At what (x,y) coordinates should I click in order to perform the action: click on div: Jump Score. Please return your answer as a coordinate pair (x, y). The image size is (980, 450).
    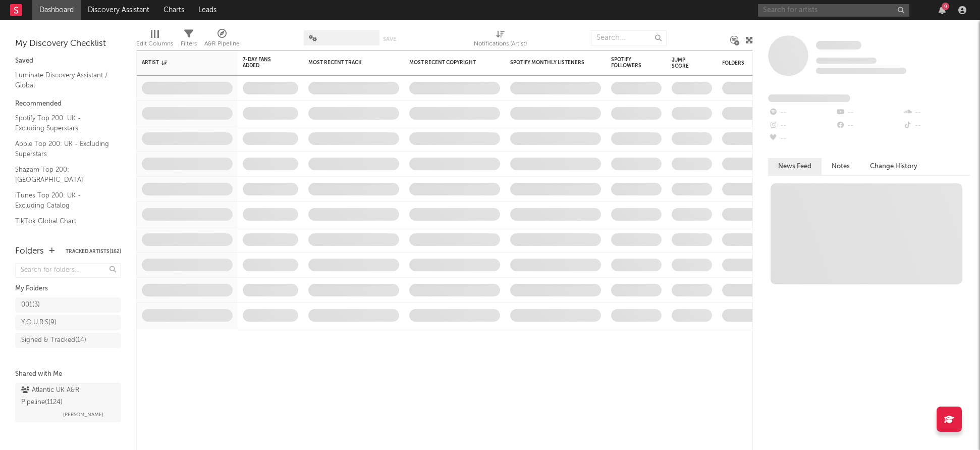
    Looking at the image, I should click on (684, 63).